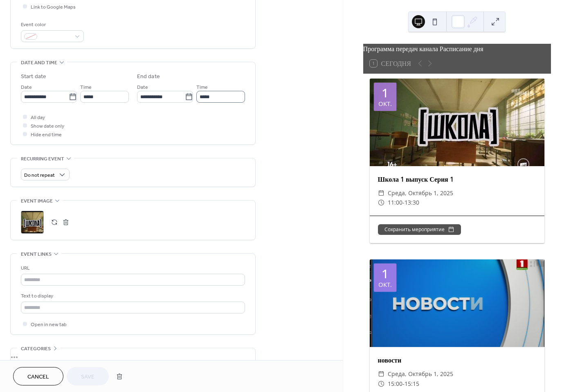 This screenshot has height=392, width=571. Describe the element at coordinates (49, 324) in the screenshot. I see `span: Open in new tab` at that location.